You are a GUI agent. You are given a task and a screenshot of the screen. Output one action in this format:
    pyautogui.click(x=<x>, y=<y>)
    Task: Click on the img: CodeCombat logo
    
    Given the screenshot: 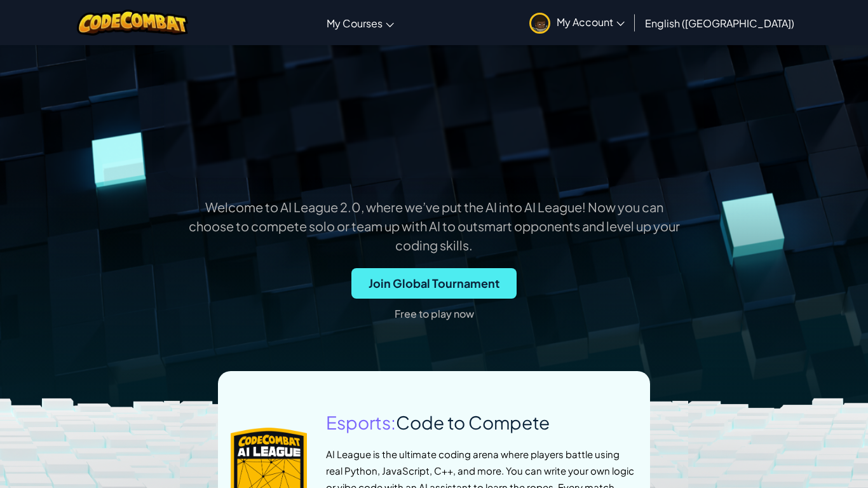 What is the action you would take?
    pyautogui.click(x=132, y=23)
    